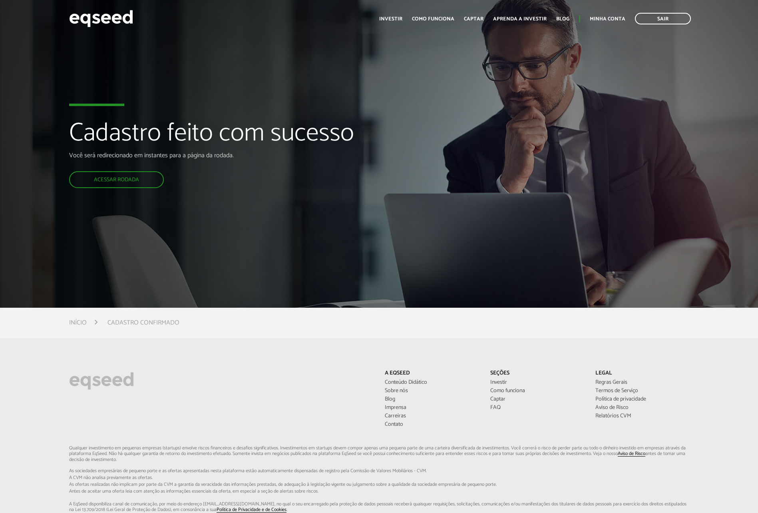 The image size is (758, 513). Describe the element at coordinates (431, 416) in the screenshot. I see `a: Carreiras` at that location.